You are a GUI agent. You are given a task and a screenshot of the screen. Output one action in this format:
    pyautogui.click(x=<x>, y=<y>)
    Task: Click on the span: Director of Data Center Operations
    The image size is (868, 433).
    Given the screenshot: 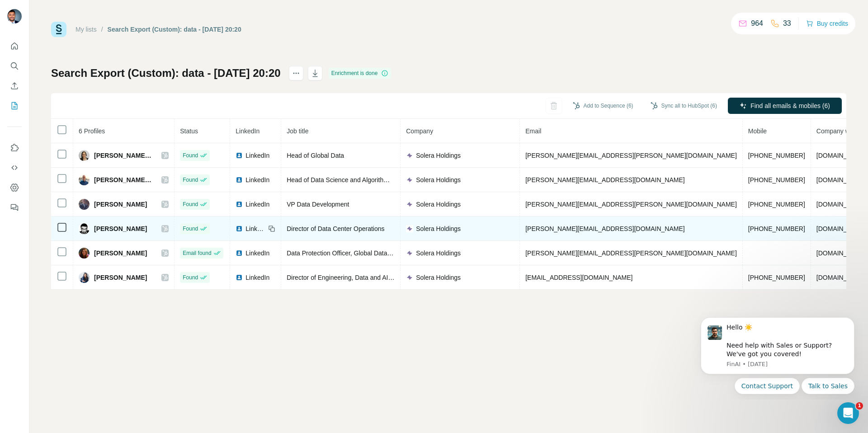 What is the action you would take?
    pyautogui.click(x=336, y=229)
    